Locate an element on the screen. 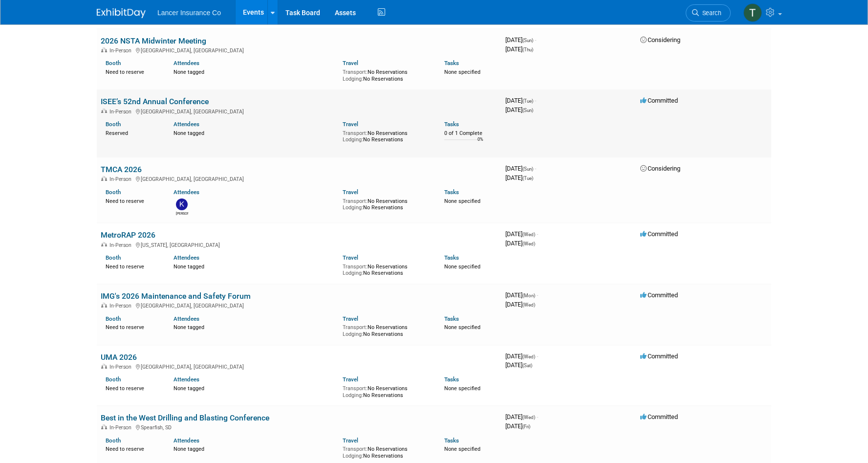 This screenshot has height=463, width=868. span: (Tue) is located at coordinates (527, 178).